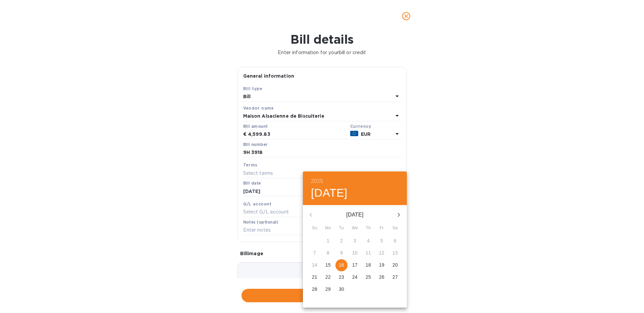 The width and height of the screenshot is (644, 313). Describe the element at coordinates (382, 265) in the screenshot. I see `button: 19` at that location.